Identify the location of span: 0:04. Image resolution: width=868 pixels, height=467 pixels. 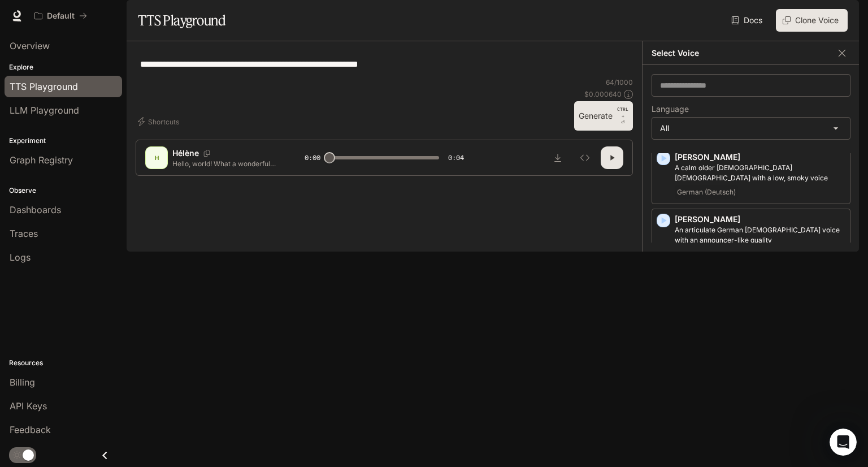
(456, 157).